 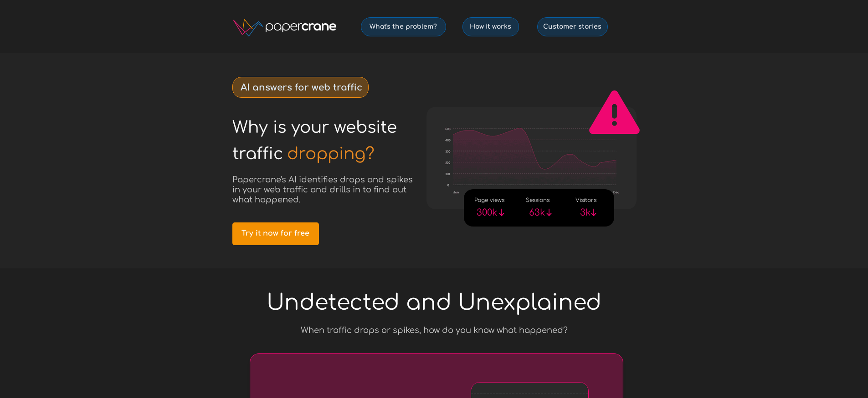 I want to click on span: Papercrane's AI identifies drops and spikes in your web traffic and drills in to find out what ha..., so click(x=323, y=190).